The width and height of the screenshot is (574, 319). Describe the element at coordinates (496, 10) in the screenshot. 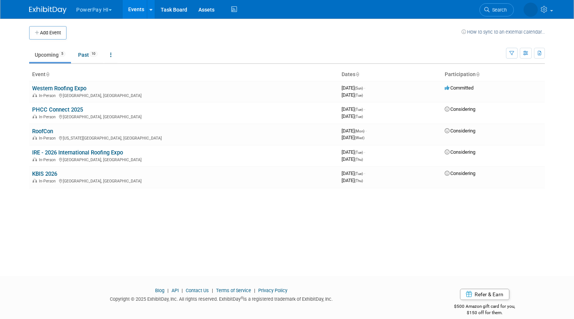

I see `a: Search` at that location.